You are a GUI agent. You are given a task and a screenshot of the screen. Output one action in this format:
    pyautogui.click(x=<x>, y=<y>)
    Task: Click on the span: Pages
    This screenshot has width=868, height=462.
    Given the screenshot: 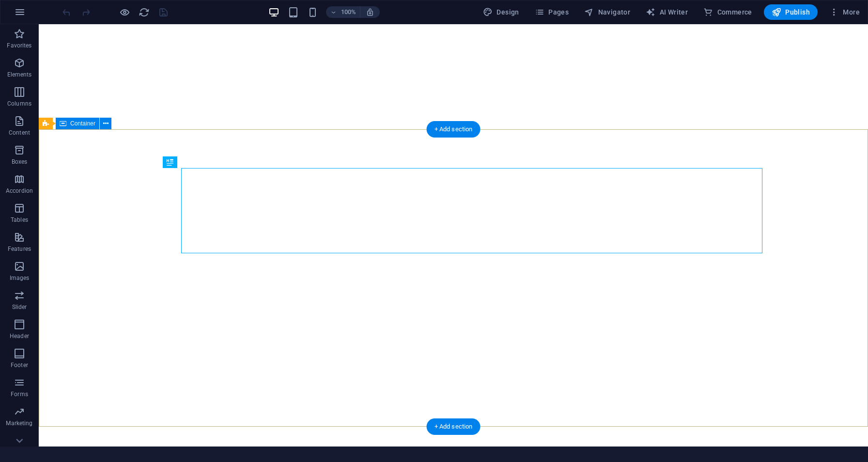 What is the action you would take?
    pyautogui.click(x=551, y=12)
    